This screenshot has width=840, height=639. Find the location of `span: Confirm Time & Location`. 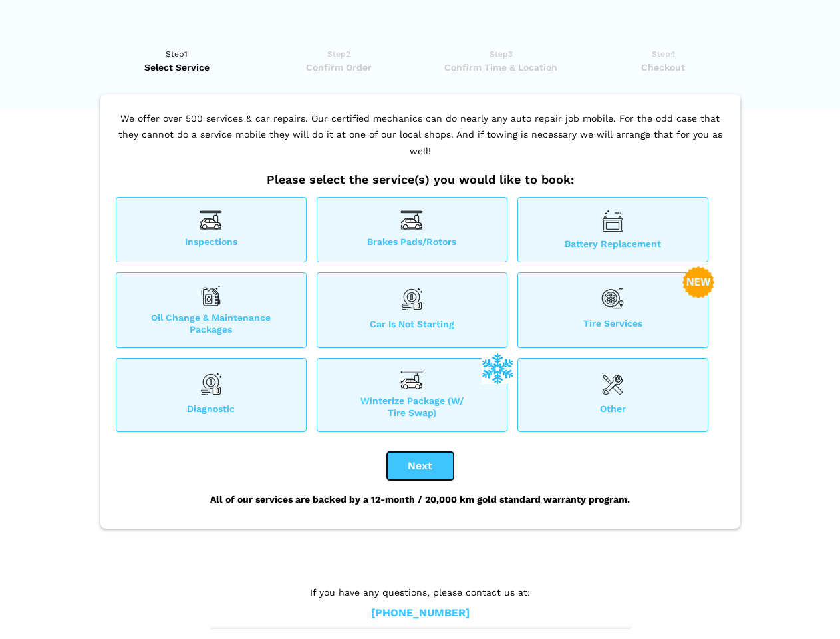

span: Confirm Time & Location is located at coordinates (501, 67).